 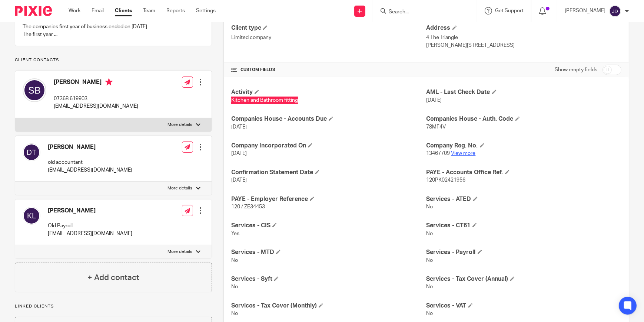 I want to click on span: 78MF4V, so click(x=436, y=127).